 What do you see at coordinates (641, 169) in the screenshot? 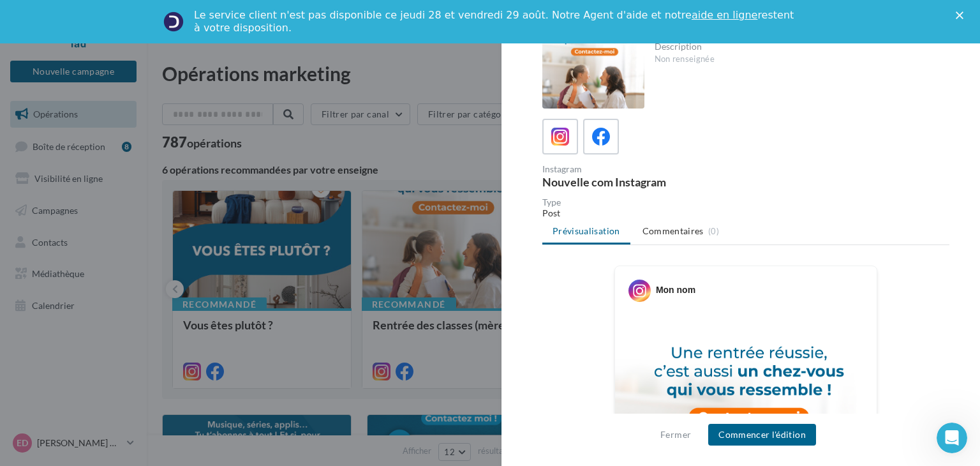
I see `div: Instagram` at bounding box center [641, 169].